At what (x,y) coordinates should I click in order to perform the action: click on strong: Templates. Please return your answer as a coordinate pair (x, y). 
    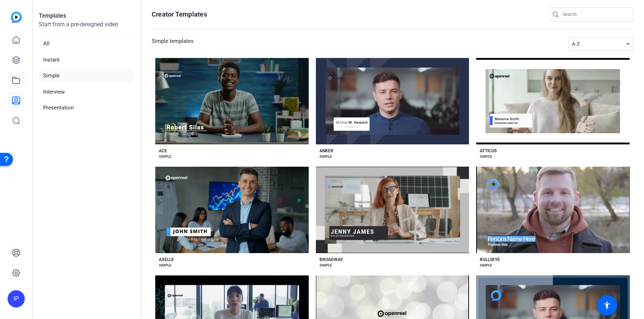
    Looking at the image, I should click on (53, 16).